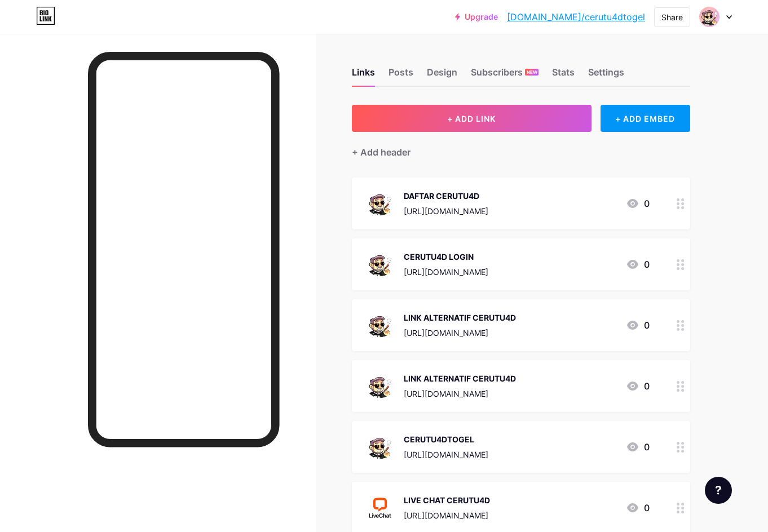  Describe the element at coordinates (446, 439) in the screenshot. I see `div: CERUTU4DTOGEL` at that location.